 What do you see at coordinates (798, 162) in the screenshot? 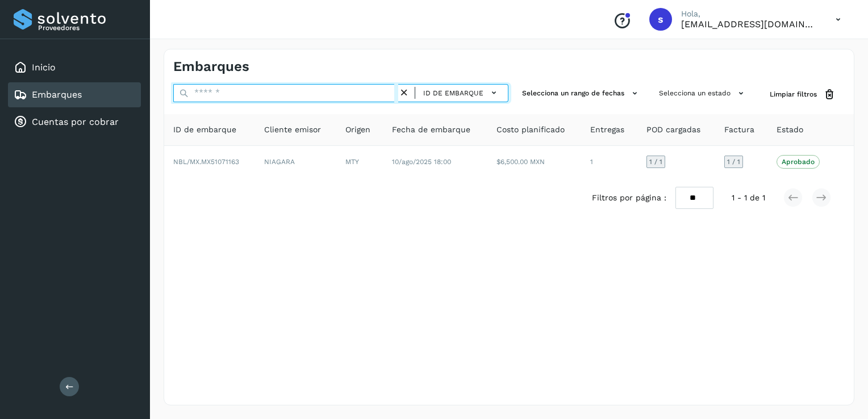
I see `p: Aprobado` at bounding box center [798, 162].